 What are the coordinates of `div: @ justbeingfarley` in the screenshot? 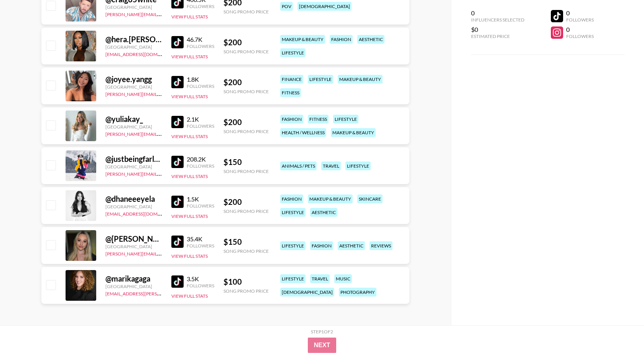 It's located at (134, 159).